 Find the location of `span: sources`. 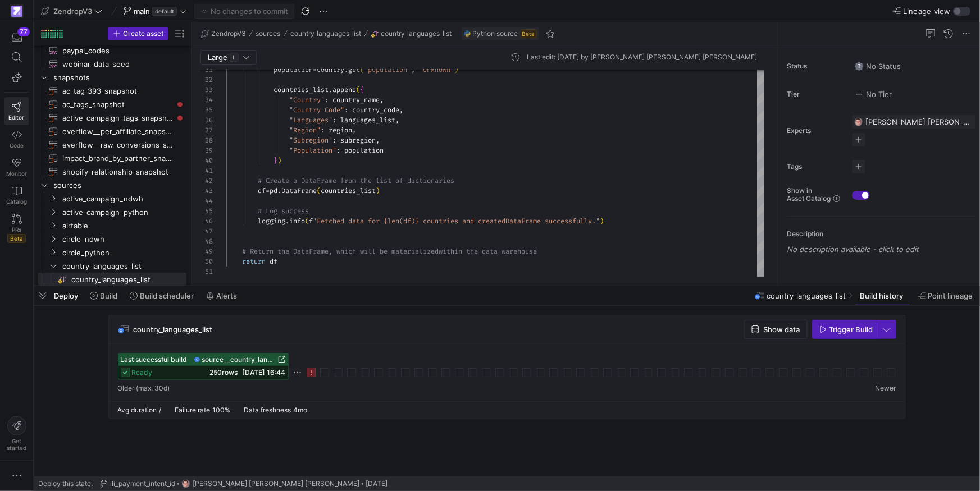

span: sources is located at coordinates (119, 185).